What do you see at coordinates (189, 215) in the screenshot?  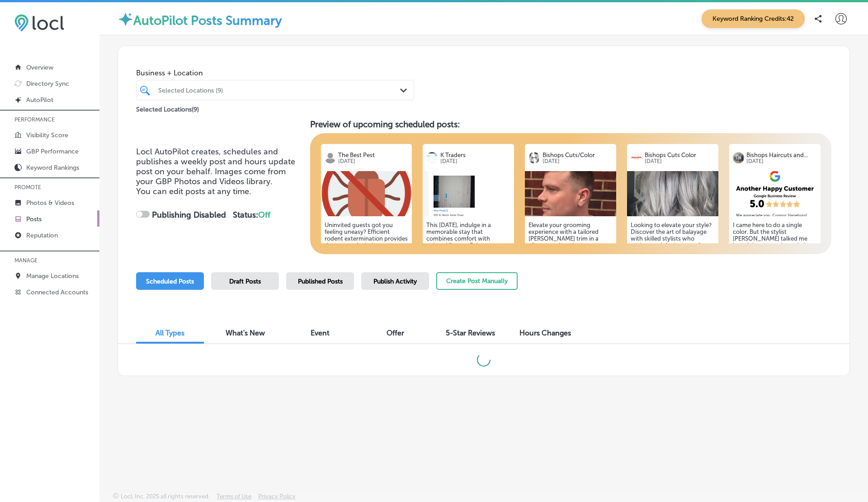 I see `strong: Publishing Disabled` at bounding box center [189, 215].